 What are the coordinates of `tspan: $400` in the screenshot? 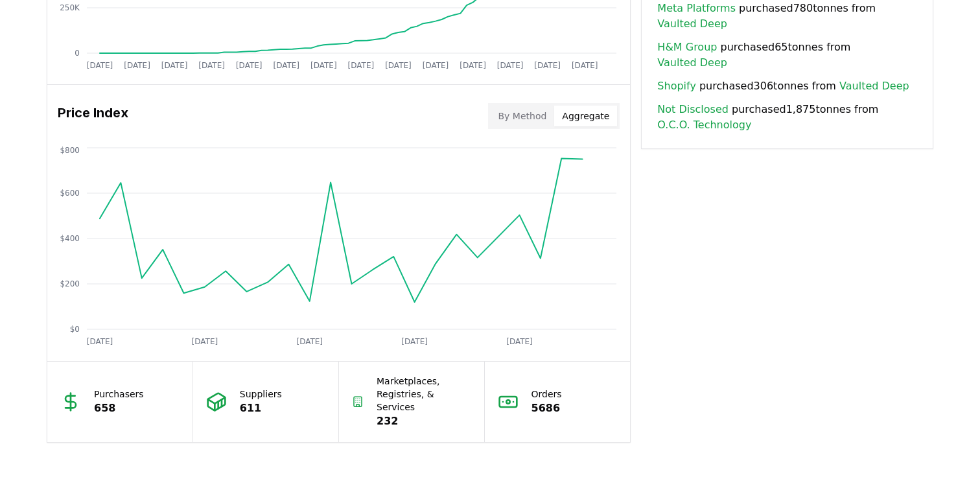 It's located at (69, 238).